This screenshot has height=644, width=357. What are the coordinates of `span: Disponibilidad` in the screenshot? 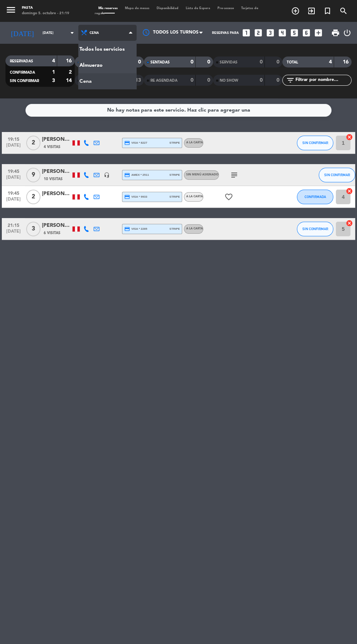 It's located at (168, 8).